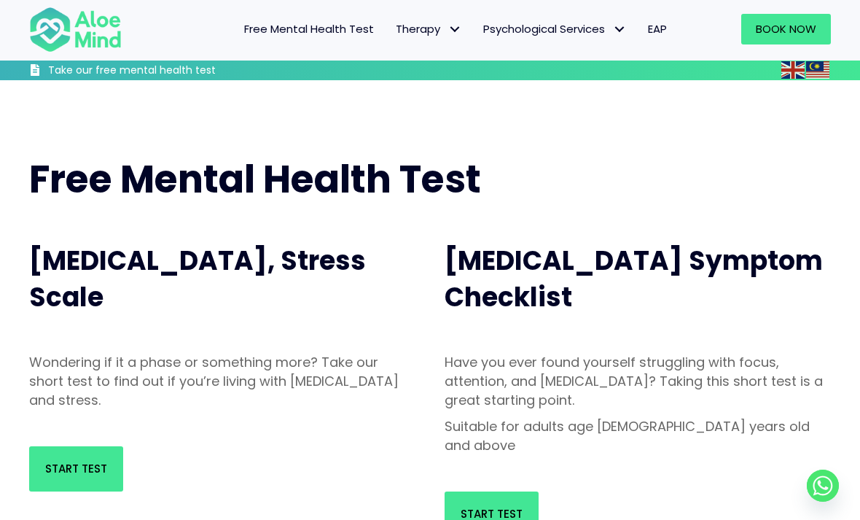  What do you see at coordinates (657, 28) in the screenshot?
I see `span: EAP` at bounding box center [657, 28].